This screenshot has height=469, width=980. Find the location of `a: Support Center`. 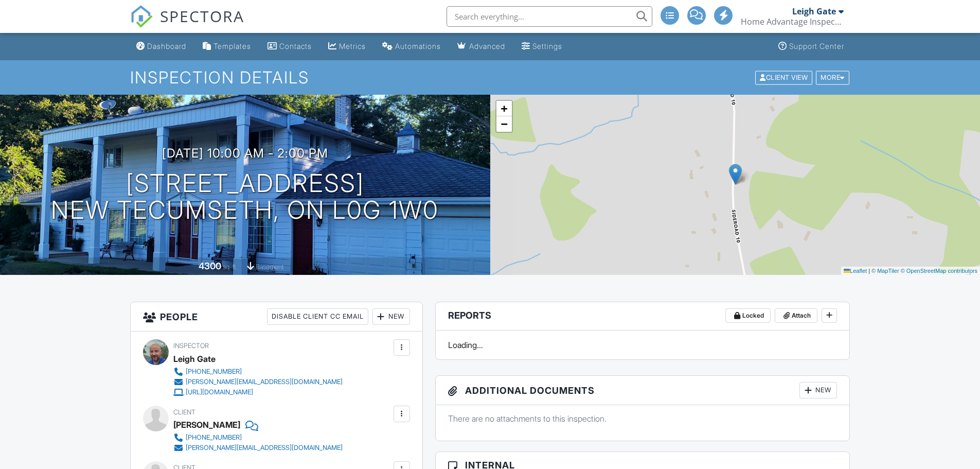

a: Support Center is located at coordinates (811, 46).